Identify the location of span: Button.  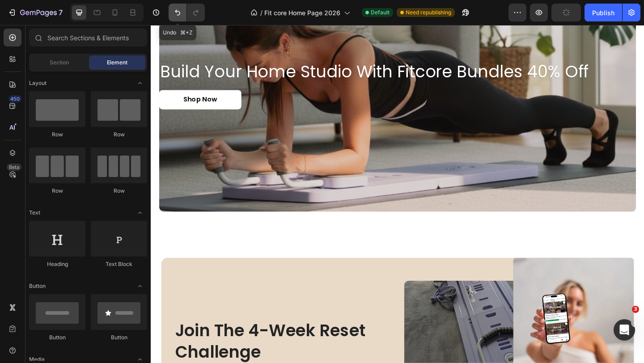
(37, 286).